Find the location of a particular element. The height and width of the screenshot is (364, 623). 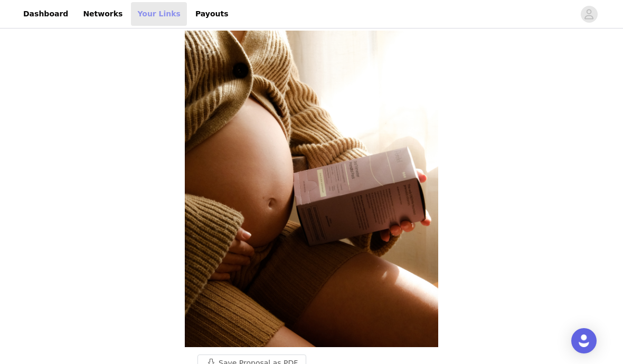

div: avatar is located at coordinates (589, 14).